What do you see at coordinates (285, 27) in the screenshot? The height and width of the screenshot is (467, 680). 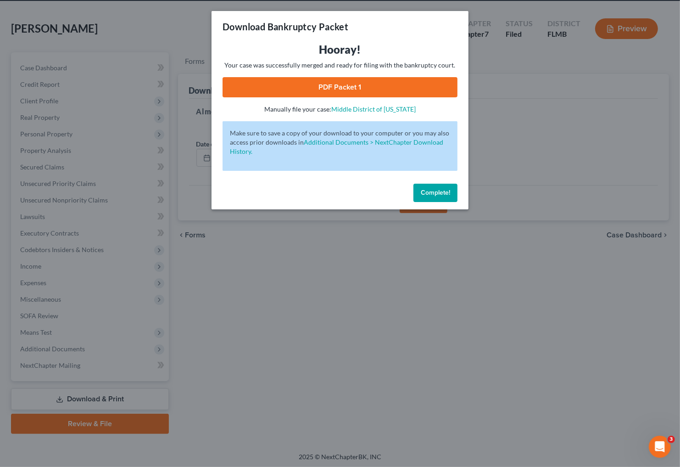 I see `h3: Download Bankruptcy Packet` at bounding box center [285, 27].